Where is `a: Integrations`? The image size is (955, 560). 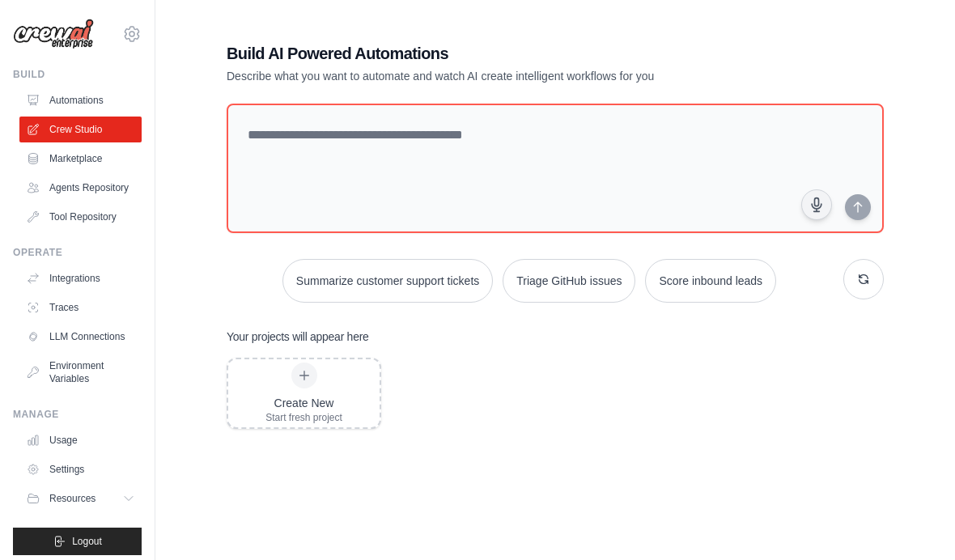 a: Integrations is located at coordinates (81, 279).